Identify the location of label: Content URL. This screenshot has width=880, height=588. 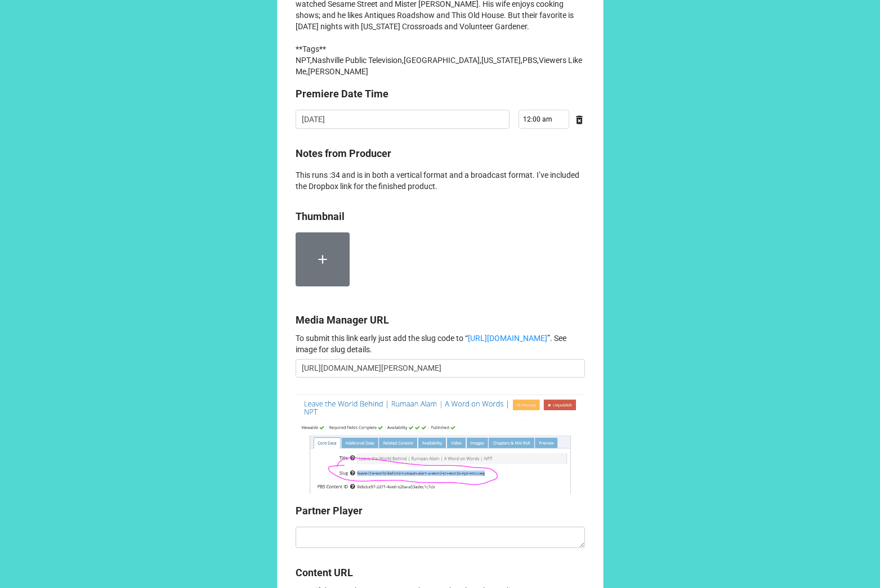
(324, 573).